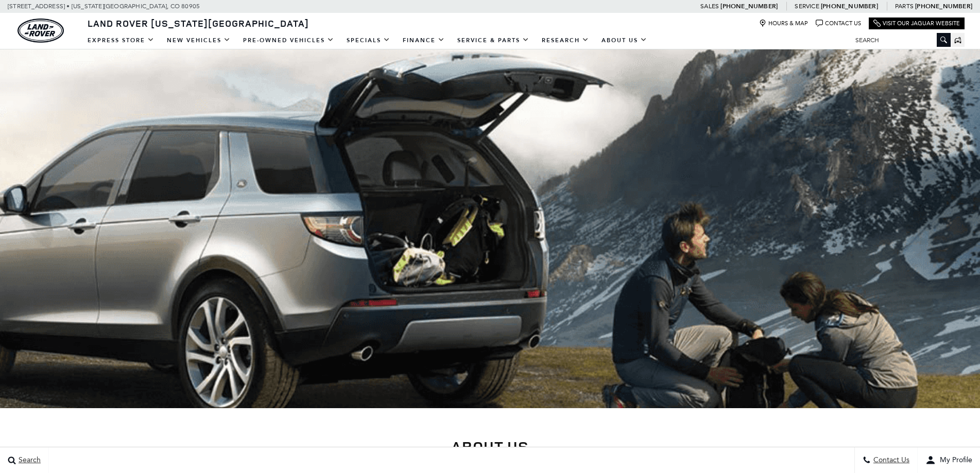  Describe the element at coordinates (368, 40) in the screenshot. I see `a: Specials` at that location.